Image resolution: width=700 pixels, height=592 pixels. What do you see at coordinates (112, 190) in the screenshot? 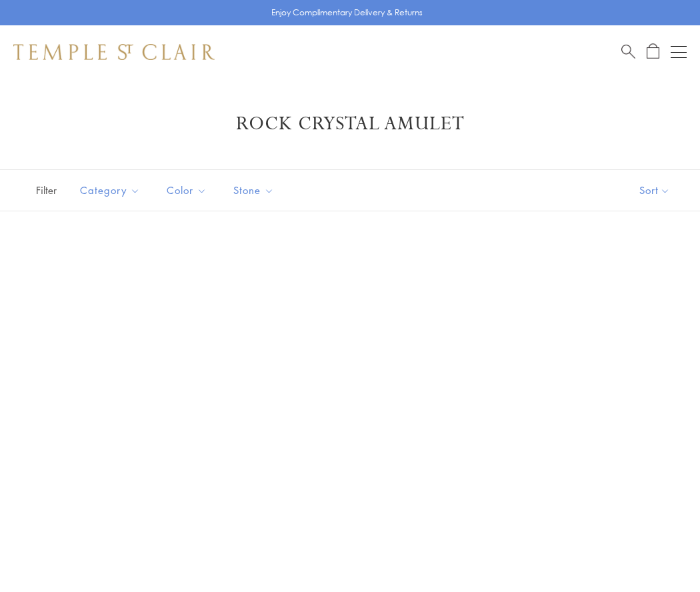
I see `span: Category` at bounding box center [112, 190].